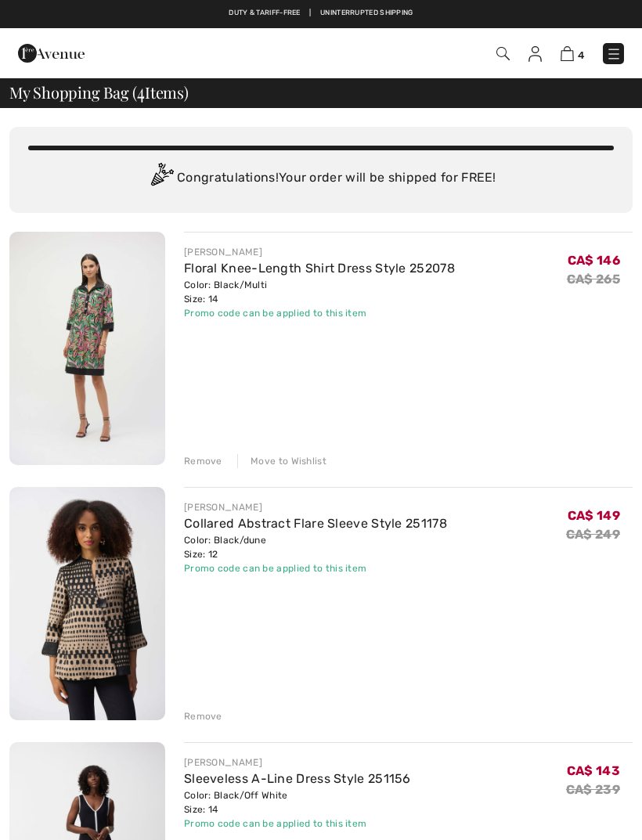 This screenshot has width=642, height=840. I want to click on img: Search, so click(503, 53).